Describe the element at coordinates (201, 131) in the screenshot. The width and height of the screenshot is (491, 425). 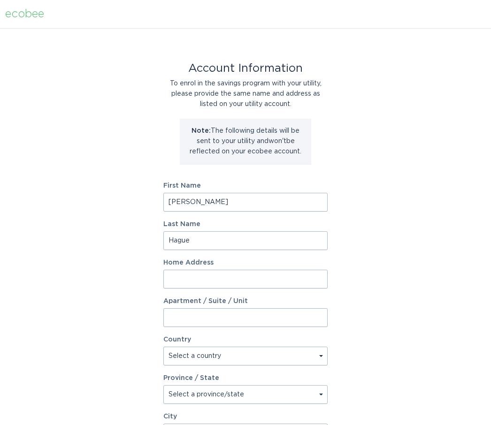
I see `strong: Note:` at that location.